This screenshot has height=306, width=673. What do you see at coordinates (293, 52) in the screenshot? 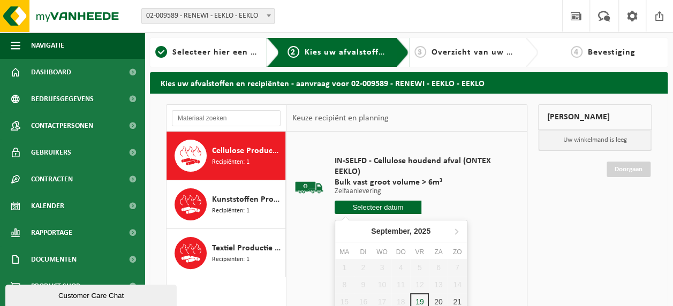
I see `span: 2` at bounding box center [293, 52].